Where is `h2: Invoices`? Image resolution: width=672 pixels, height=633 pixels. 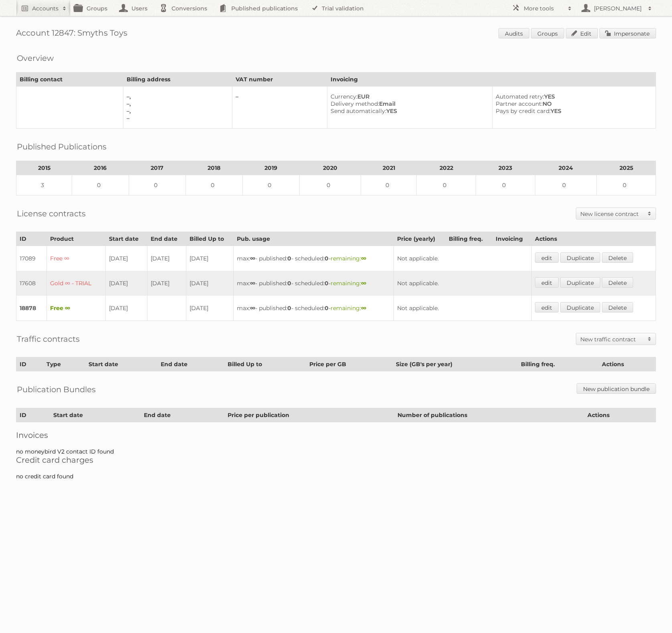 h2: Invoices is located at coordinates (336, 435).